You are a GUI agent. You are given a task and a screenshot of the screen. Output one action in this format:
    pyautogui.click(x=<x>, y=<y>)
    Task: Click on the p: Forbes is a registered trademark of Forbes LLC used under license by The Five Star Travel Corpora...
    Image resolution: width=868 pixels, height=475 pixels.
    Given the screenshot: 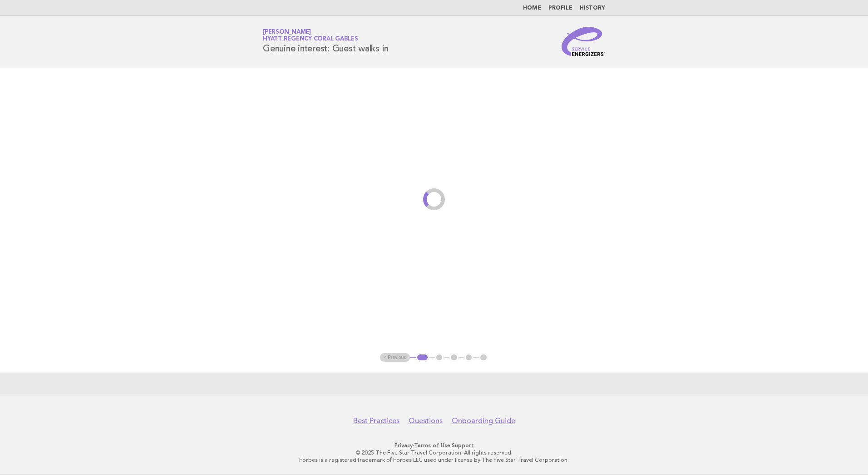 What is the action you would take?
    pyautogui.click(x=434, y=459)
    